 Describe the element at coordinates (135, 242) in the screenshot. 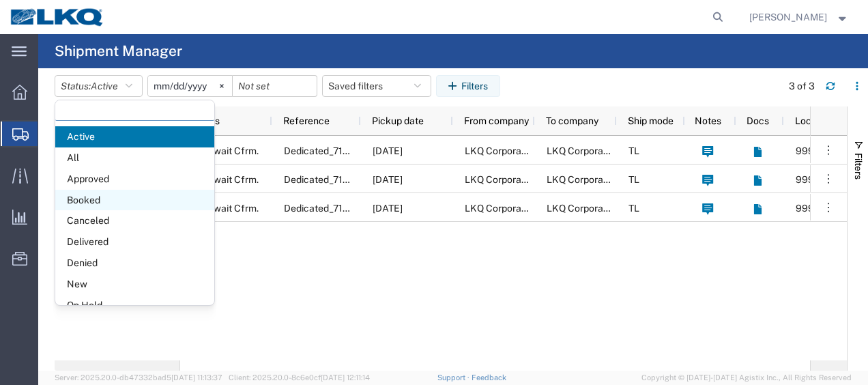

I see `span: Delivered` at that location.